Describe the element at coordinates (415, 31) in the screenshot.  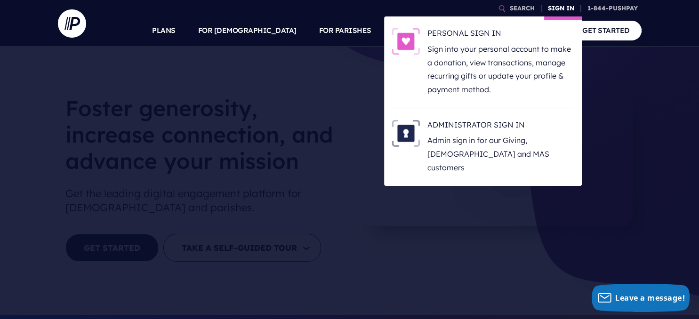
I see `a: SOLUTIONS` at that location.